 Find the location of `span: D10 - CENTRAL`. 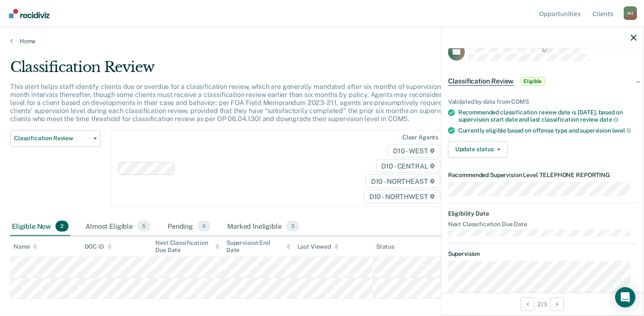

span: D10 - CENTRAL is located at coordinates (409, 166).